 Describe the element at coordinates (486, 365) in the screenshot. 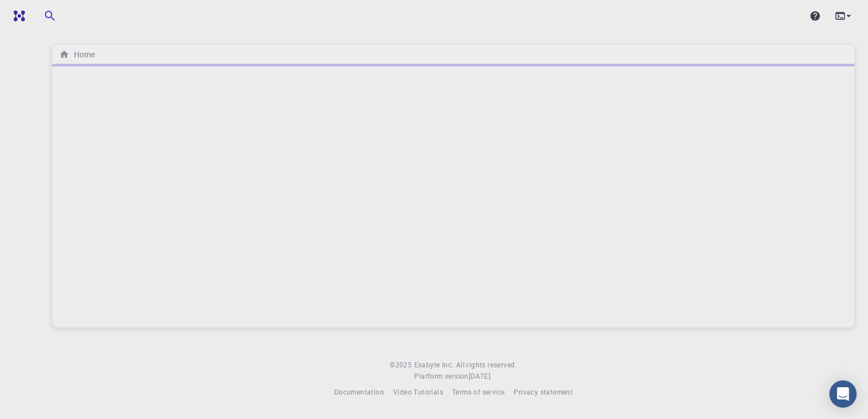

I see `span: All rights reserved.` at that location.